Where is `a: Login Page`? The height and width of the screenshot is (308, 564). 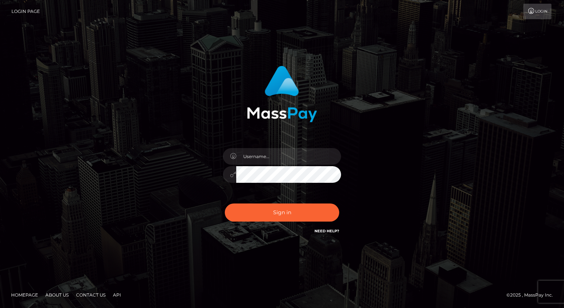
a: Login Page is located at coordinates (25, 11).